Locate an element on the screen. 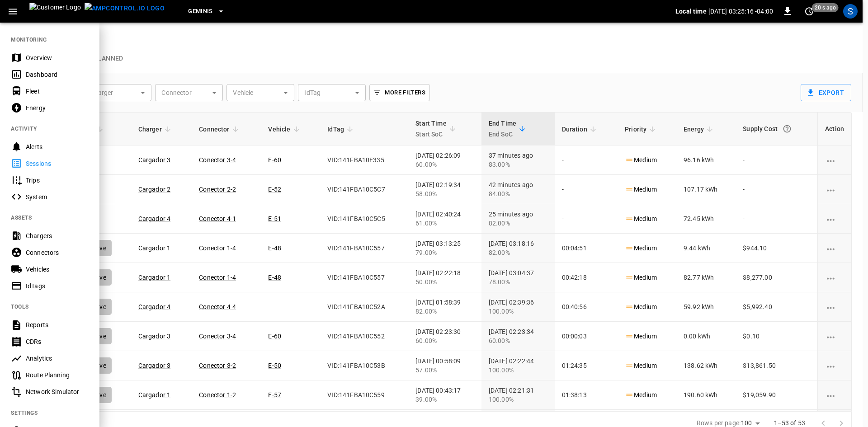 The width and height of the screenshot is (868, 427). div: Dashboard is located at coordinates (57, 75).